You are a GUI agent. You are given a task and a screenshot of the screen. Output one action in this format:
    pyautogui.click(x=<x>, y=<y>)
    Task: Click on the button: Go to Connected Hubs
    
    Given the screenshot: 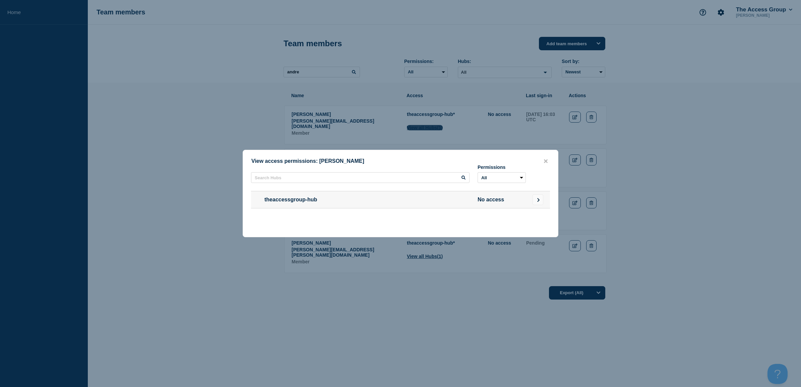 What is the action you would take?
    pyautogui.click(x=538, y=200)
    